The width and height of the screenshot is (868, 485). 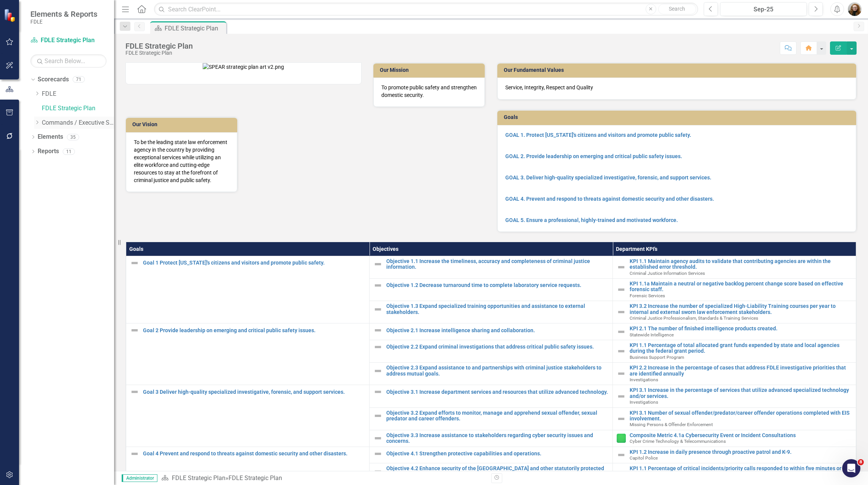 What do you see at coordinates (497, 453) in the screenshot?
I see `a: Objective 4.1 Strengthen protective capabilities and operations.` at bounding box center [497, 453].